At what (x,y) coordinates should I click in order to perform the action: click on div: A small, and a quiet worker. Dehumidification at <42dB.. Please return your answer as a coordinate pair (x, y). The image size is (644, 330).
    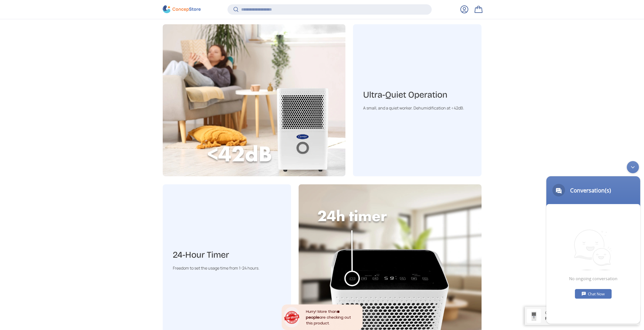
    Looking at the image, I should click on (417, 108).